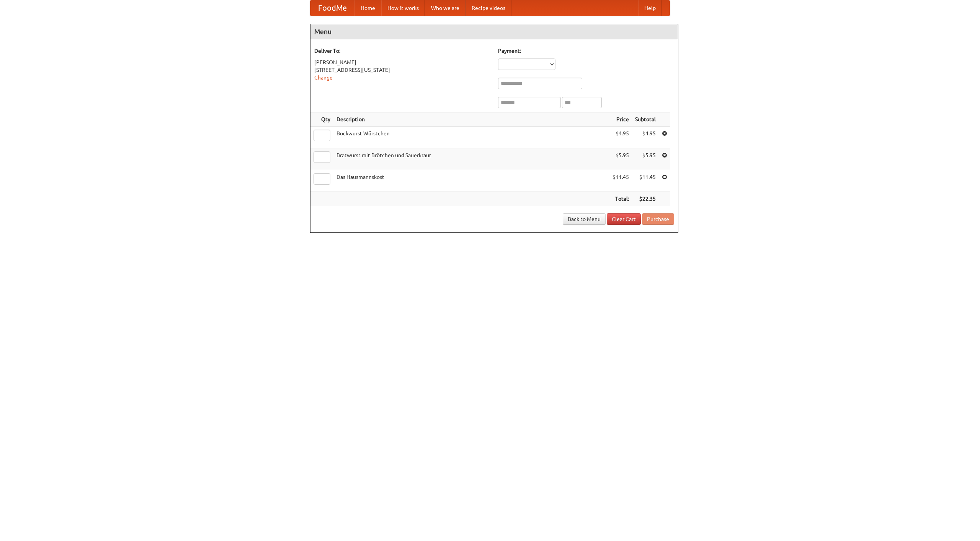  I want to click on th: $22.35, so click(645, 199).